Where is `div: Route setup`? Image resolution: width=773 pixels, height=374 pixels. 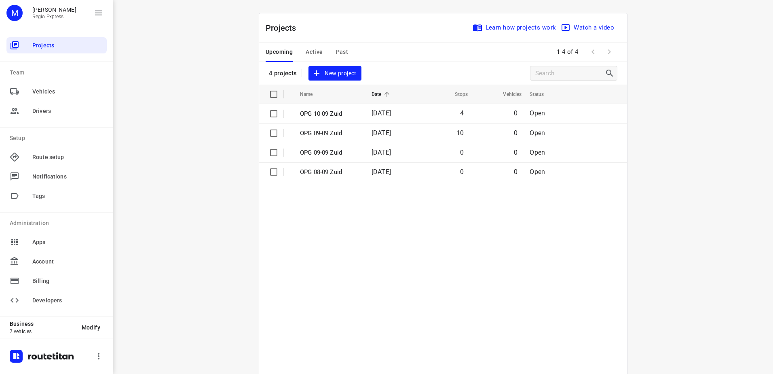 div: Route setup is located at coordinates (57, 157).